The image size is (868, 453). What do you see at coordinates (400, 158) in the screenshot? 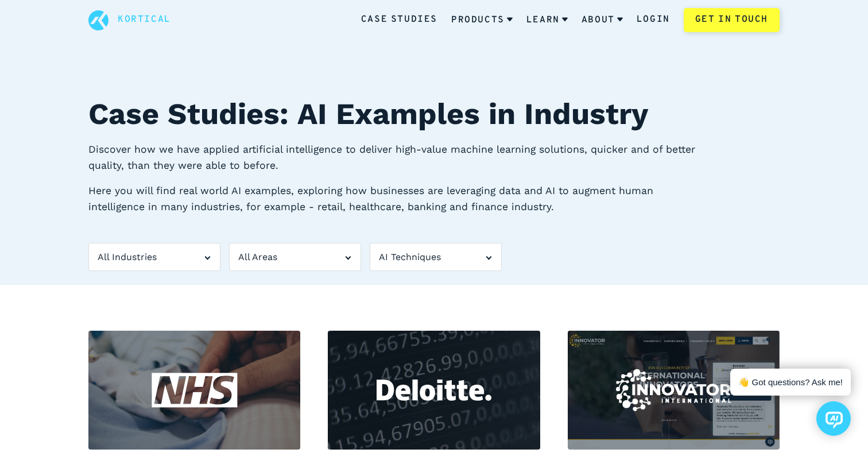
I see `p: Discover how we have applied artificial intelligence to deliver high-value machine learning solut...` at bounding box center [400, 158].